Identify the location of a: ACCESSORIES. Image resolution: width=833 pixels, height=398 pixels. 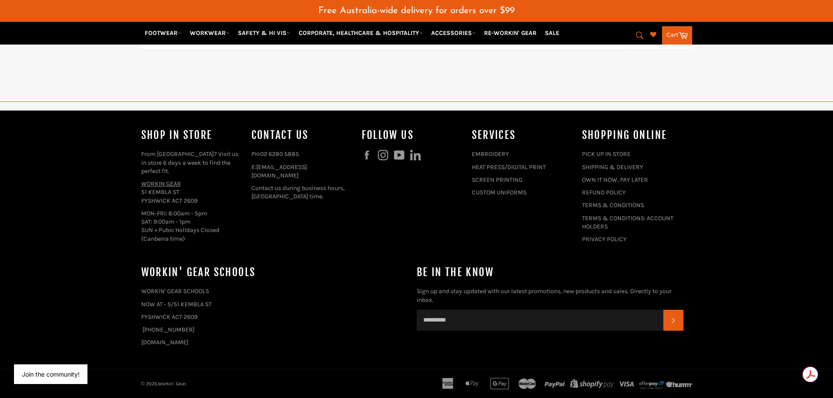
(454, 33).